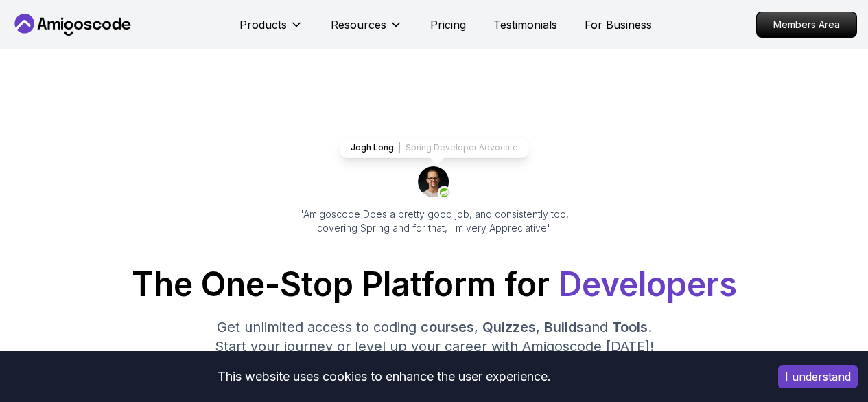  I want to click on p: Products, so click(263, 24).